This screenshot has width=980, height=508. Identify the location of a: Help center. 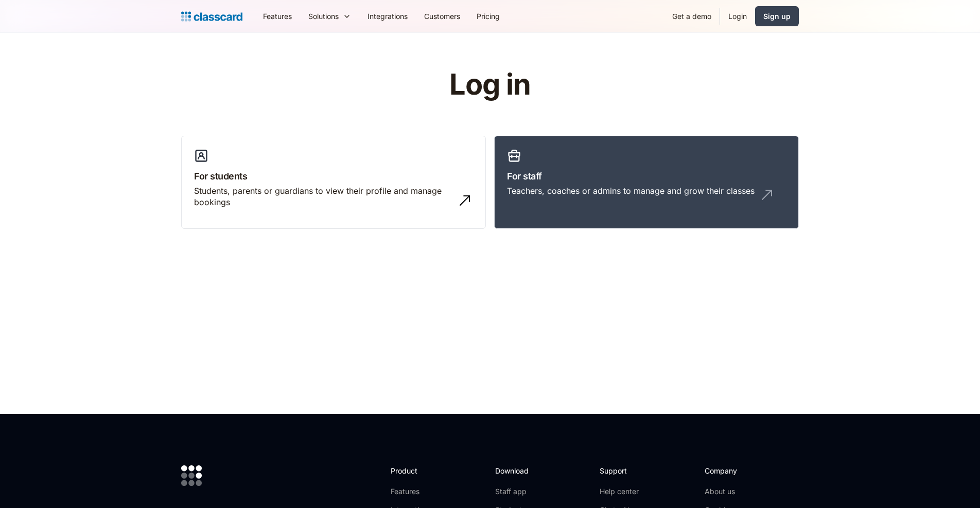
(620, 492).